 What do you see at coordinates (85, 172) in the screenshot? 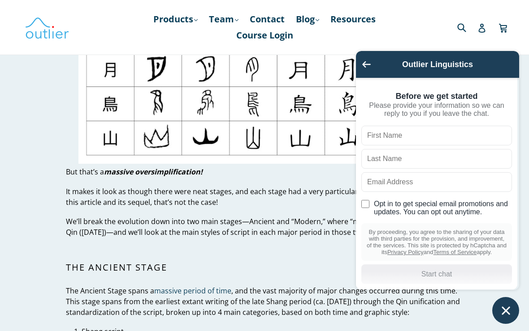
I see `span: But that’s a` at bounding box center [85, 172].